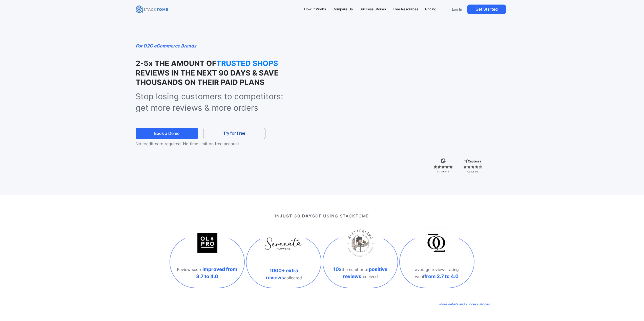 The height and width of the screenshot is (321, 644). I want to click on p: No credit card required. No time limit on free account., so click(205, 144).